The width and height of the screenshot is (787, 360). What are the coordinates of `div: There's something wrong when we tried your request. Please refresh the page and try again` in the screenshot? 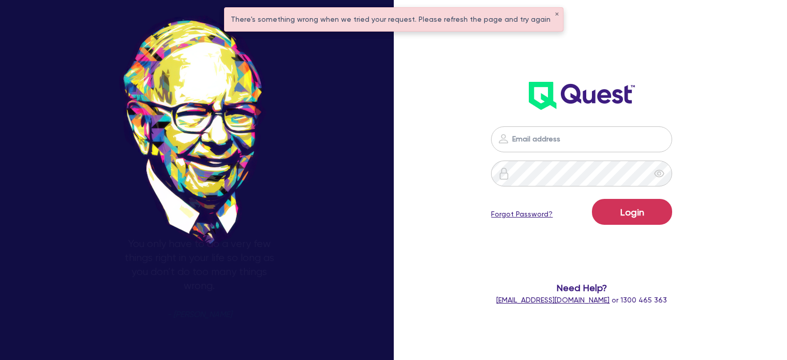 It's located at (394, 19).